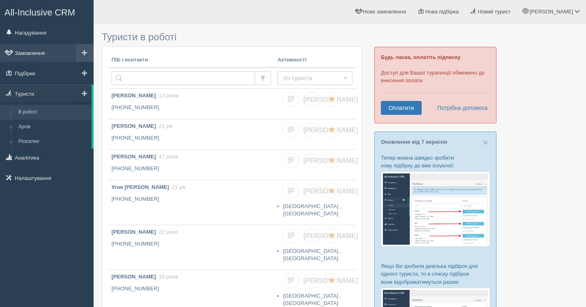 Image resolution: width=586 pixels, height=307 pixels. What do you see at coordinates (167, 276) in the screenshot?
I see `span: , 19 років` at bounding box center [167, 276].